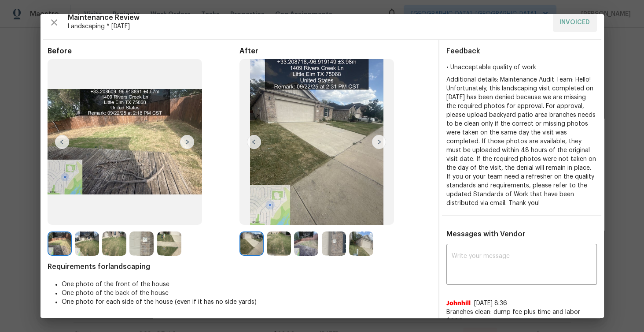 This screenshot has width=644, height=332. What do you see at coordinates (458, 303) in the screenshot?
I see `span: Johnhill` at bounding box center [458, 303].